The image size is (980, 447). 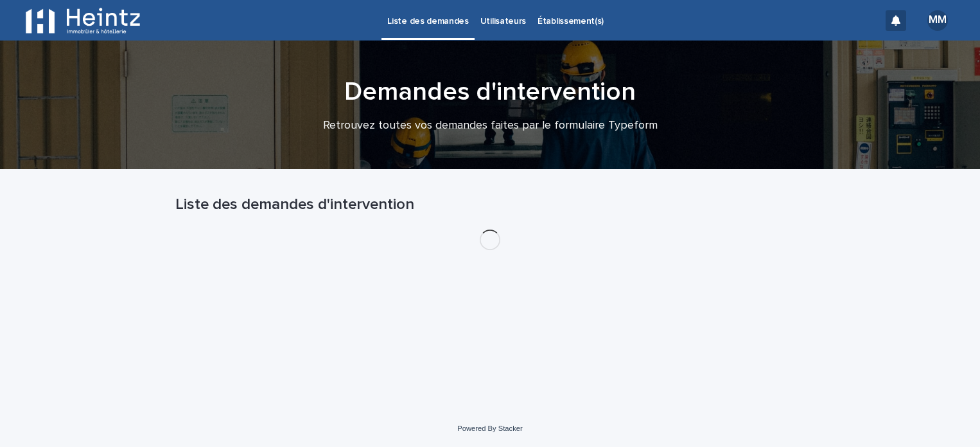 I want to click on h1: Demandes d'intervention, so click(x=490, y=92).